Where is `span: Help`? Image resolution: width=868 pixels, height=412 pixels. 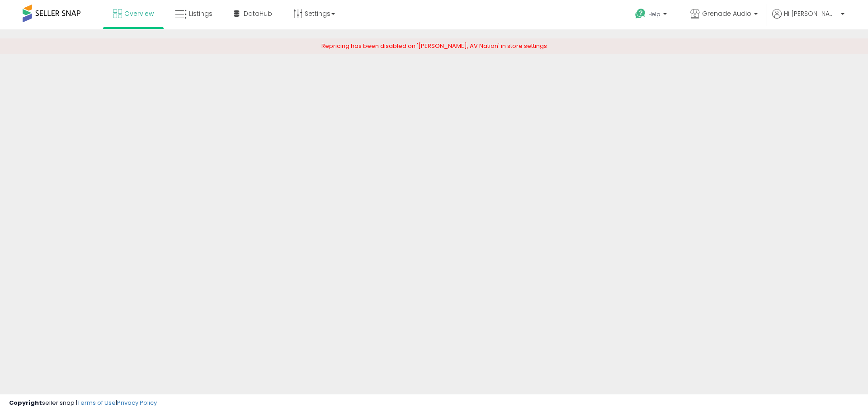 span: Help is located at coordinates (654, 14).